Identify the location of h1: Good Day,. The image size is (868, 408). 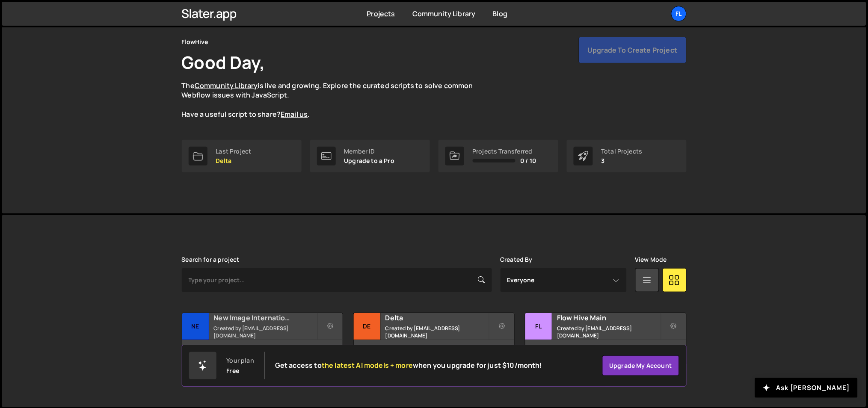
(224, 62).